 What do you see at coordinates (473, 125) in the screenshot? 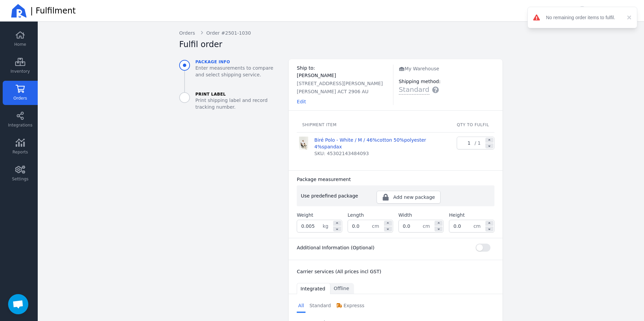
I see `span: qty to fulfil` at bounding box center [473, 125].